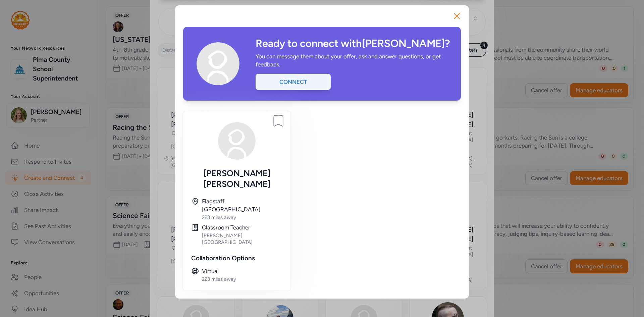 The width and height of the screenshot is (644, 317). I want to click on div: Connect, so click(293, 82).